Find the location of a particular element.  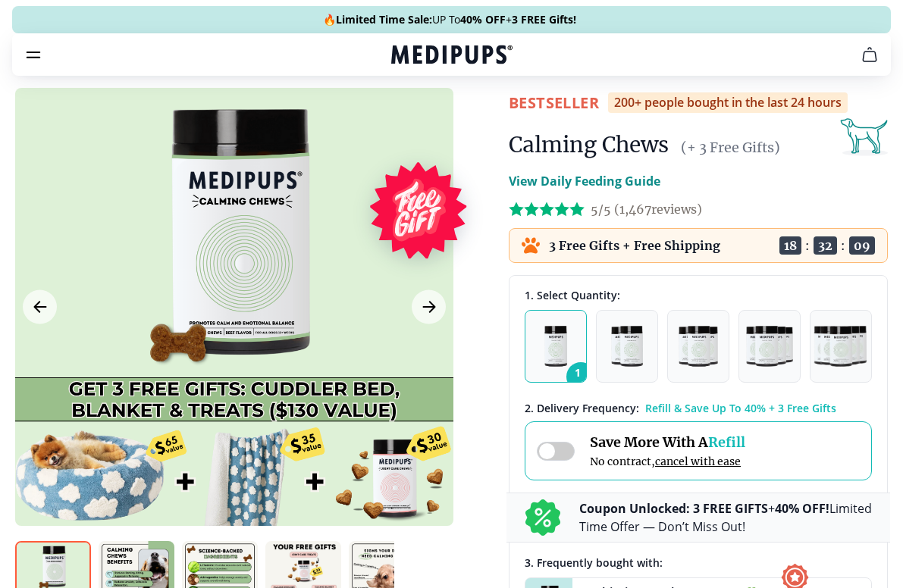

span: (+ 3 Free Gifts) is located at coordinates (730, 147).